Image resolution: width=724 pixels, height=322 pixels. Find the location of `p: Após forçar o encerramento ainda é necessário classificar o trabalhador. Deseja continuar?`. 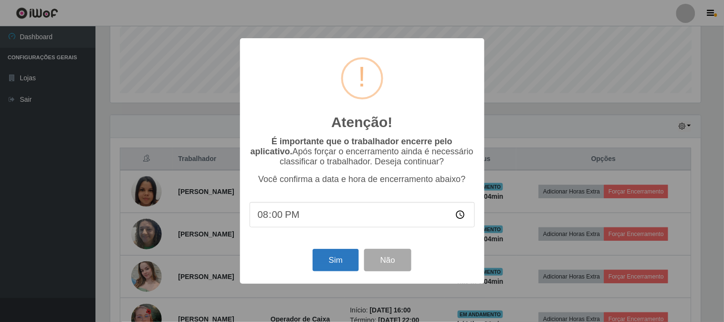

p: Após forçar o encerramento ainda é necessário classificar o trabalhador. Deseja continuar? is located at coordinates (362, 151).